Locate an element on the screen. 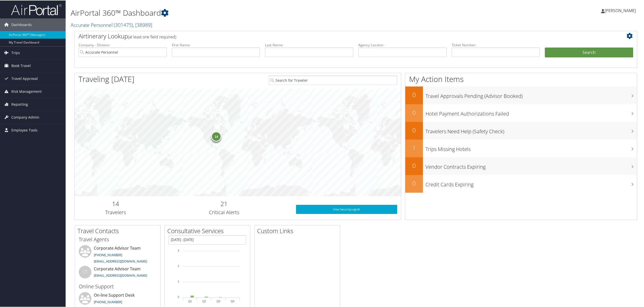 This screenshot has width=644, height=307. h2: Airtinerary Lookup is located at coordinates (332, 36).